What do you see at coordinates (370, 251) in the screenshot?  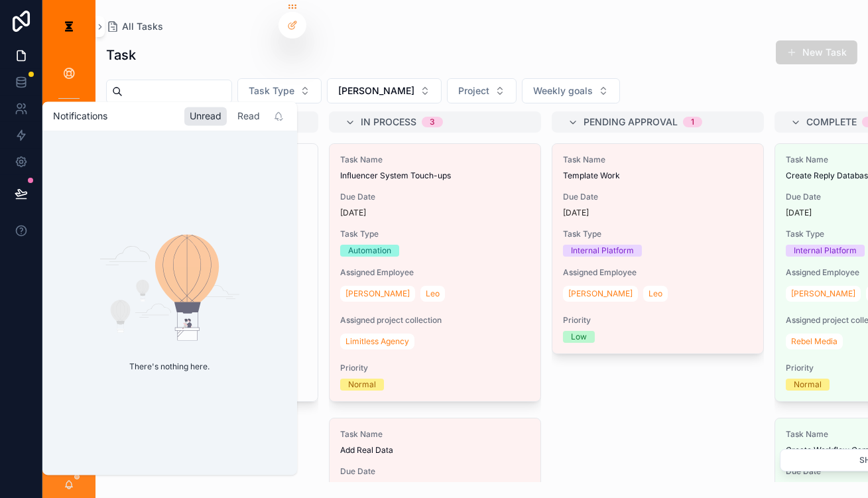 I see `div: Automation` at bounding box center [370, 251].